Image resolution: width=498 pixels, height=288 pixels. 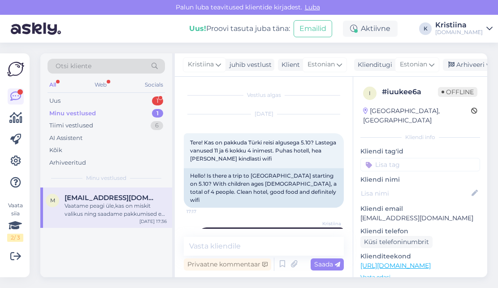 What do you see at coordinates (203, 211) in the screenshot?
I see `span: 17:17` at bounding box center [203, 211].